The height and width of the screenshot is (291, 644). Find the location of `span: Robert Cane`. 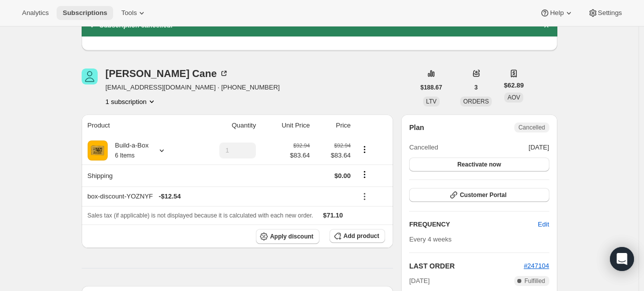

span: Robert Cane is located at coordinates (90, 77).